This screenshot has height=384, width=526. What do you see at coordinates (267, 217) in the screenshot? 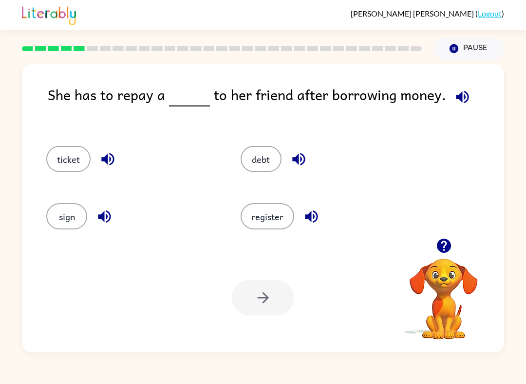
I see `button: register` at bounding box center [267, 217].